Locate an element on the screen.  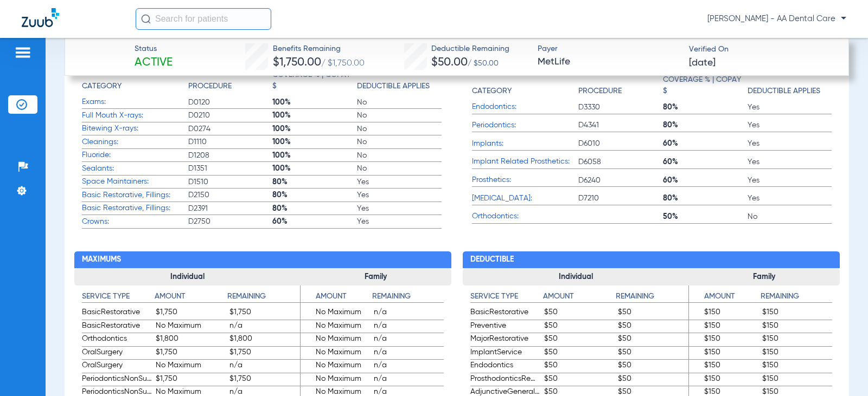
span: Deductible Remaining is located at coordinates (471, 49).